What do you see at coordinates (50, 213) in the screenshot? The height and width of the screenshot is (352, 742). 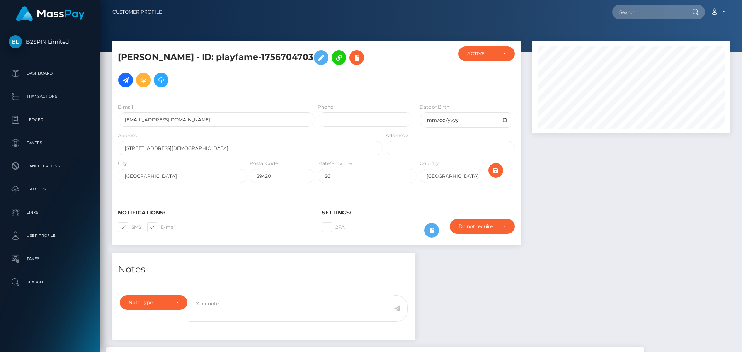 I see `a: Links` at bounding box center [50, 213].